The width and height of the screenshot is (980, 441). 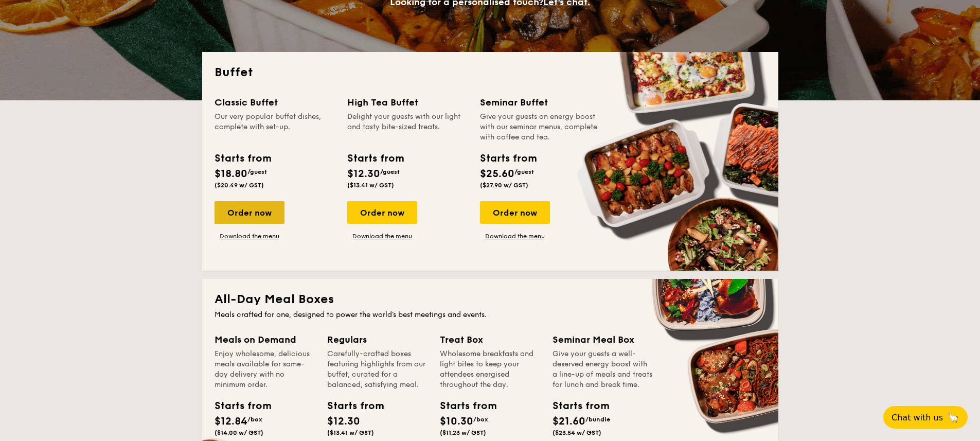 I want to click on span: $21.60, so click(x=569, y=422).